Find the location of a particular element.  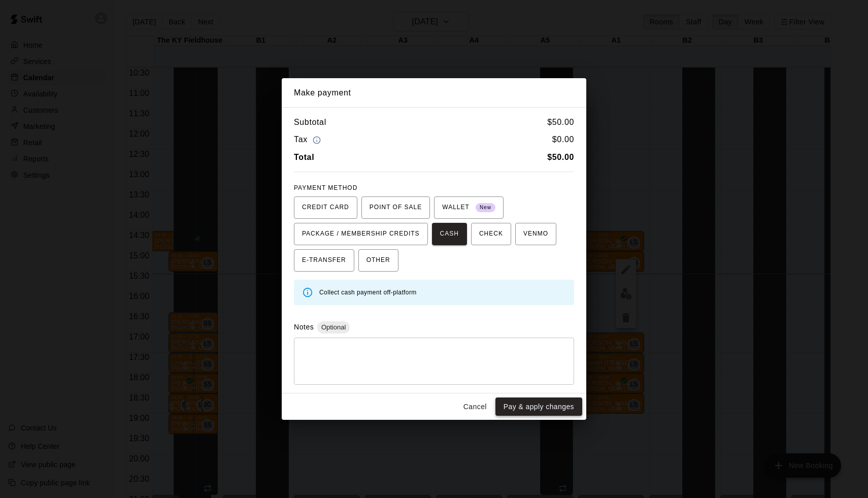

button: VENMO is located at coordinates (536, 234).